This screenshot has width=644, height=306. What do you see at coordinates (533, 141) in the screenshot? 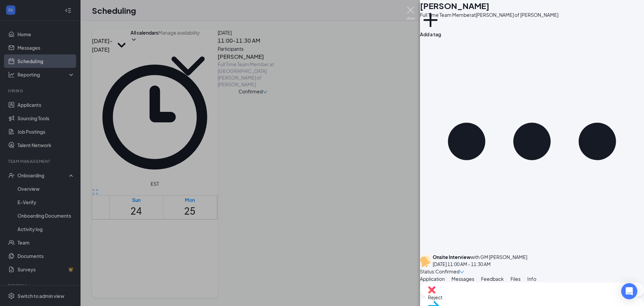
I see `svg: Ellipses` at bounding box center [533, 141].